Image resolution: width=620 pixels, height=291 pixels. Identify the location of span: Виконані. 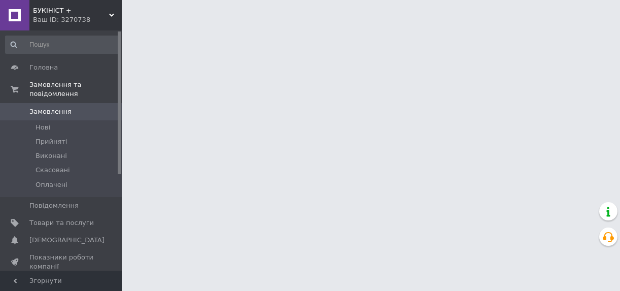
(51, 156).